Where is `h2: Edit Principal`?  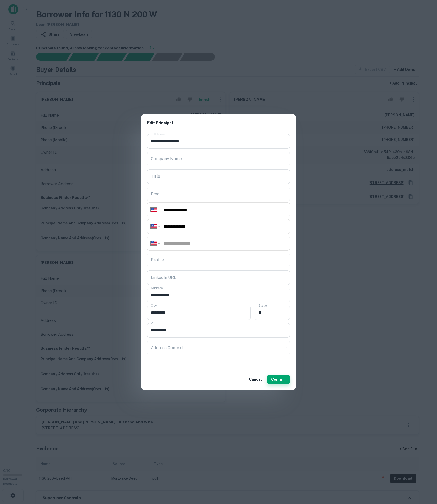
h2: Edit Principal is located at coordinates (218, 123).